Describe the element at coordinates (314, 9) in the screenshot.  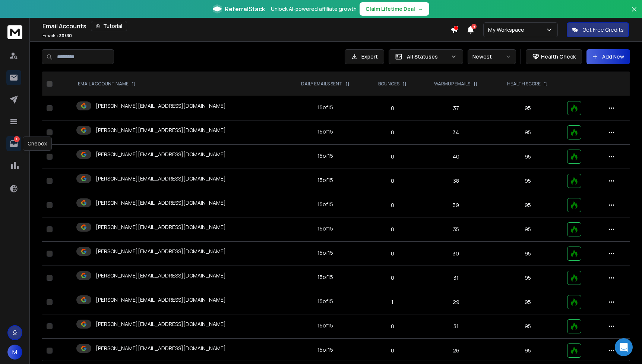
I see `p: Unlock AI-powered affiliate growth` at that location.